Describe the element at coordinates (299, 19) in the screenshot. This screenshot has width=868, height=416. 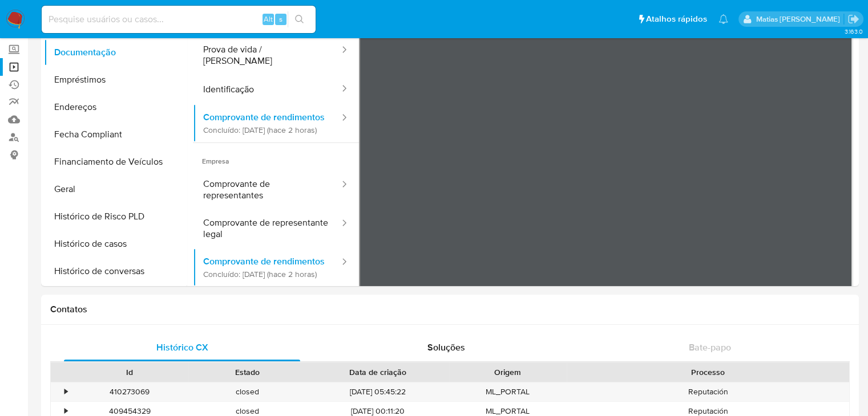
I see `button: search-icon` at that location.